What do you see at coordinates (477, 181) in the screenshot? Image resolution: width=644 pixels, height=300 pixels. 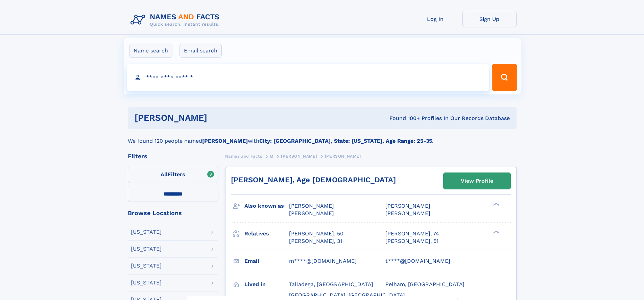 I see `a: View Profile` at bounding box center [477, 181].